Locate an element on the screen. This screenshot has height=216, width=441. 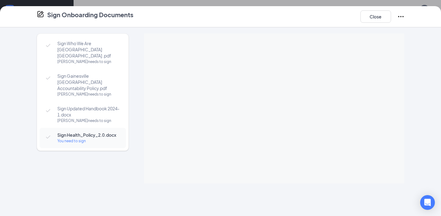
h4: Sign Onboarding Documents is located at coordinates (90, 15).